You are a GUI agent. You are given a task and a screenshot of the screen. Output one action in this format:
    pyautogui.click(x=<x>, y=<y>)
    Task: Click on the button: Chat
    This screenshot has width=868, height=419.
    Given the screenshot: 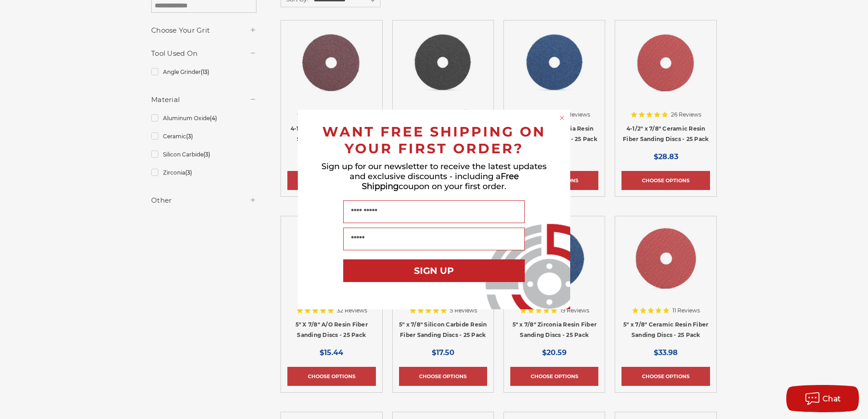 What is the action you would take?
    pyautogui.click(x=822, y=399)
    